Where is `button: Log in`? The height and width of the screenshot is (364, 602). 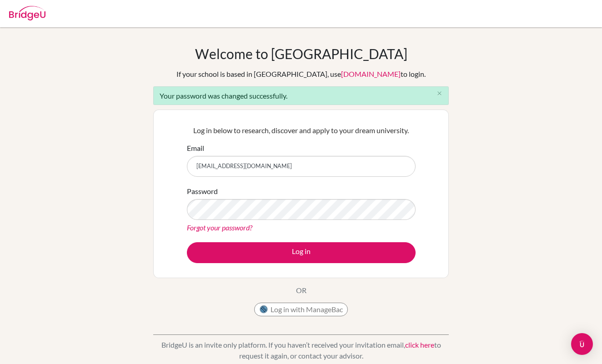 button: Log in is located at coordinates (301, 253).